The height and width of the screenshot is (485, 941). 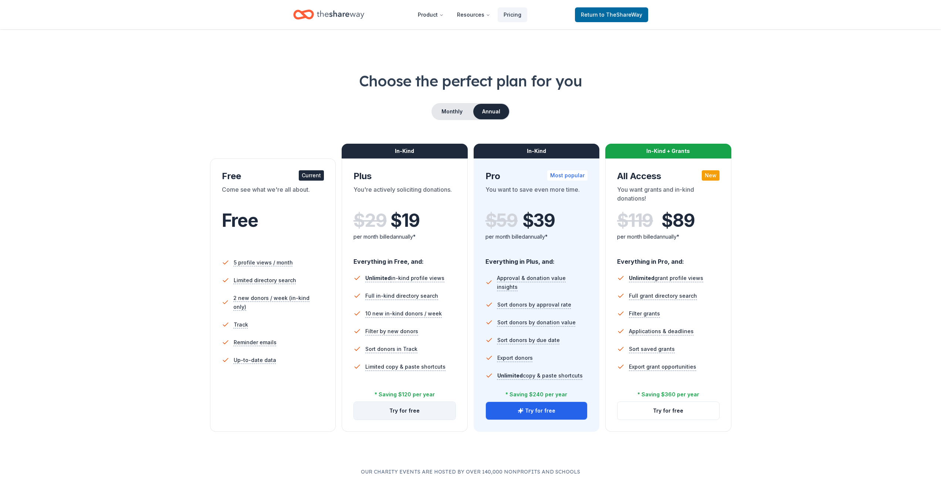 I want to click on div: Plus, so click(x=404, y=176).